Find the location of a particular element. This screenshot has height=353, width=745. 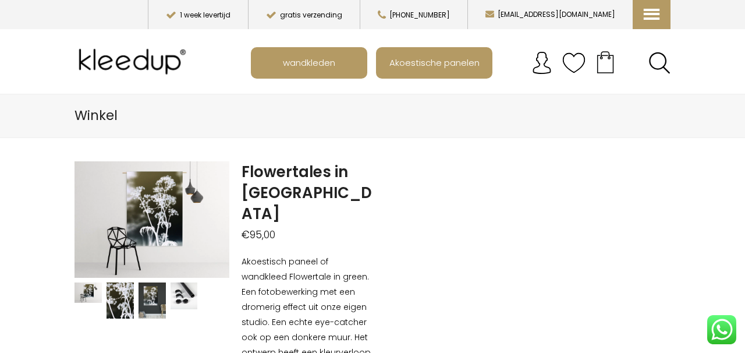

span: Akoestische panelen is located at coordinates (434, 62).